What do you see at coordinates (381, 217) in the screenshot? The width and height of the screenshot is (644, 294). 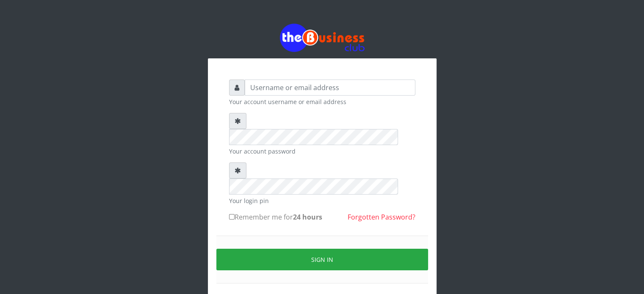 I see `a: Forgotten Password?` at bounding box center [381, 217].